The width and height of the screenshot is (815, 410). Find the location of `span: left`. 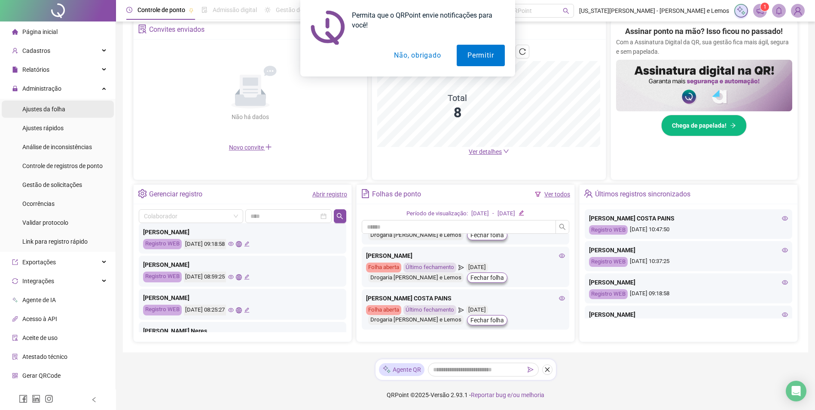

span: left is located at coordinates (94, 400).